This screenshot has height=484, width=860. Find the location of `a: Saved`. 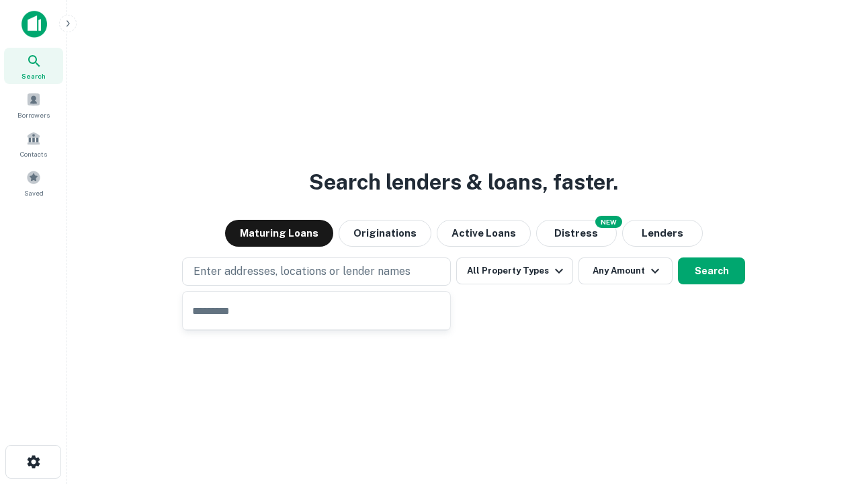

a: Saved is located at coordinates (34, 183).